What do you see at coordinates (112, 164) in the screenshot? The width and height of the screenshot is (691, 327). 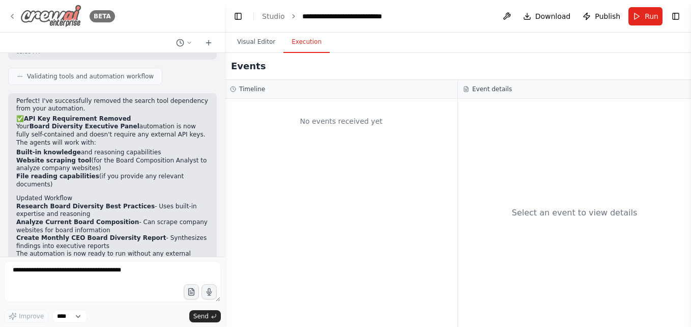 I see `li: (for the Board Composition Analyst to analyze company websites)` at bounding box center [112, 164].